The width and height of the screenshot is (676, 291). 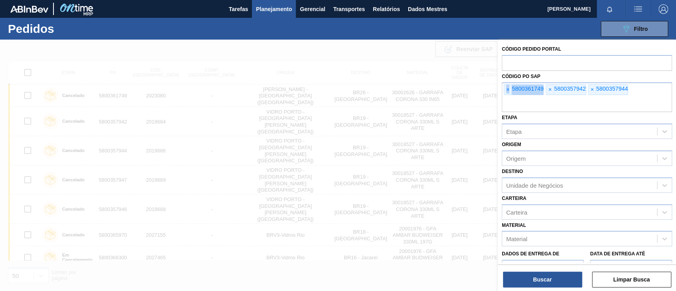 I want to click on font: Unidade de Negócios, so click(x=534, y=185).